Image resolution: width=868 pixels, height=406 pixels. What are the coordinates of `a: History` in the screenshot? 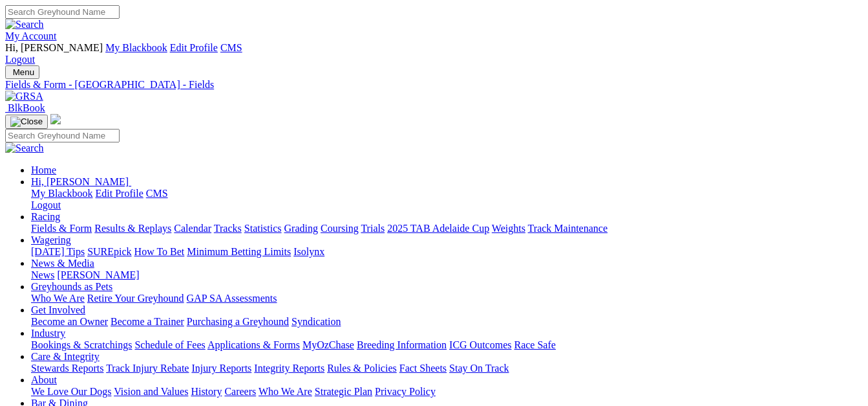 It's located at (206, 390).